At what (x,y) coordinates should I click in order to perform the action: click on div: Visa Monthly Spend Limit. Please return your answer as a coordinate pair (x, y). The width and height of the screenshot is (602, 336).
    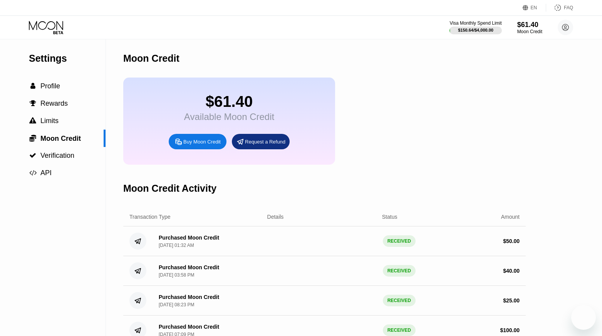
    Looking at the image, I should click on (476, 23).